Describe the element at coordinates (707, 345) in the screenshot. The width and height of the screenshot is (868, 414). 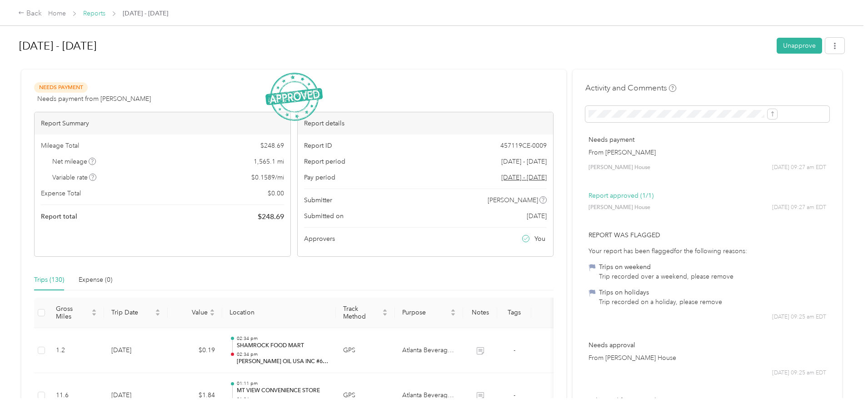
I see `p: Needs approval` at that location.